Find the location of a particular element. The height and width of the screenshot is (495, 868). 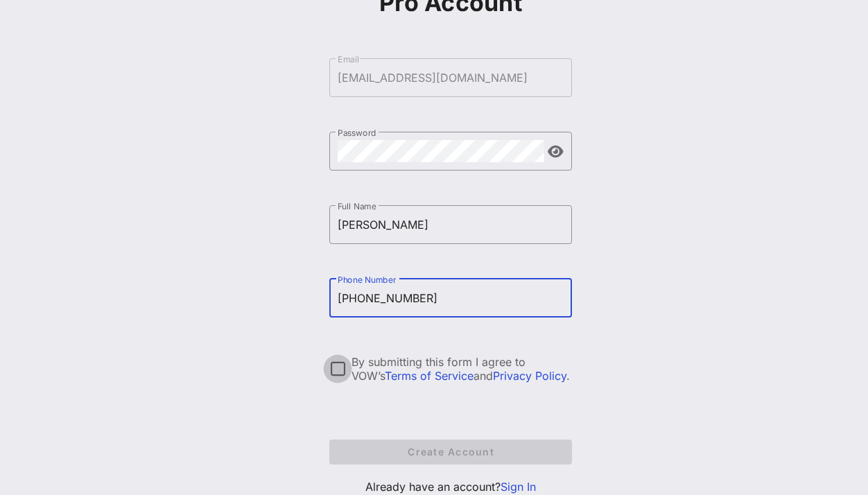

a: Privacy Policy is located at coordinates (530, 376).